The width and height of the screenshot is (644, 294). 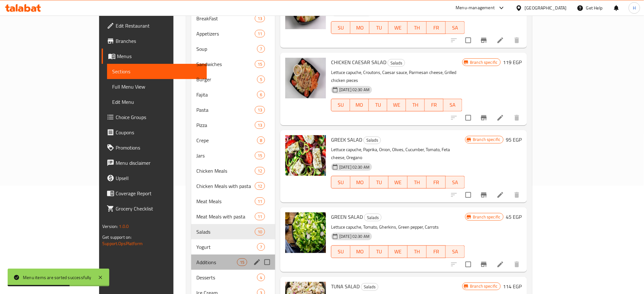 What do you see at coordinates (260, 186) in the screenshot?
I see `span: 12` at bounding box center [260, 186].